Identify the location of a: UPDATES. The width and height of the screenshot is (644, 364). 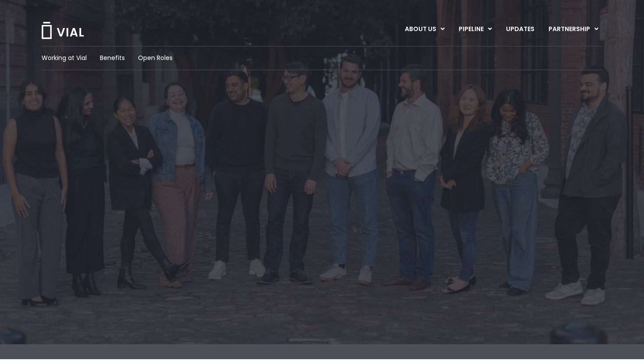
(520, 29).